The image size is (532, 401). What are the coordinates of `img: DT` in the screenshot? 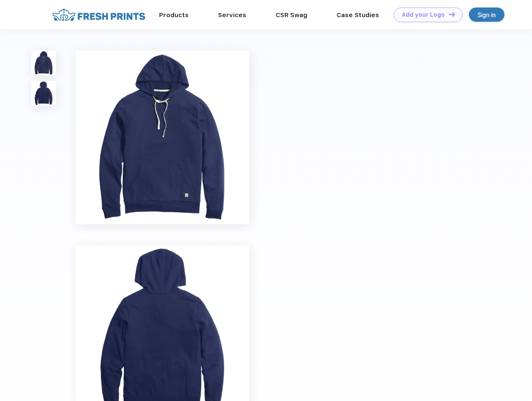 It's located at (452, 14).